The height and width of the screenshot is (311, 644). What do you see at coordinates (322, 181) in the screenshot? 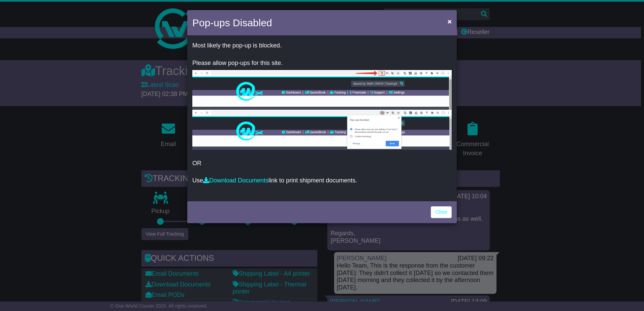
I see `p: Use link to print shipment documents.` at bounding box center [322, 181].